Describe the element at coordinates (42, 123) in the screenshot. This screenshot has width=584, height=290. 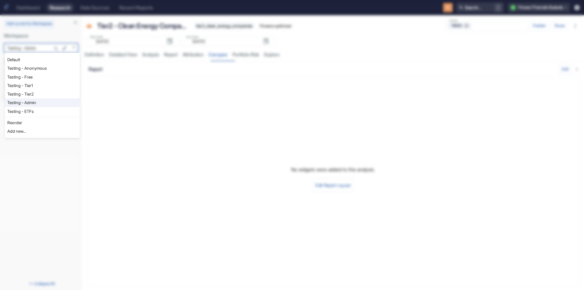
I see `li: Reorder` at that location.